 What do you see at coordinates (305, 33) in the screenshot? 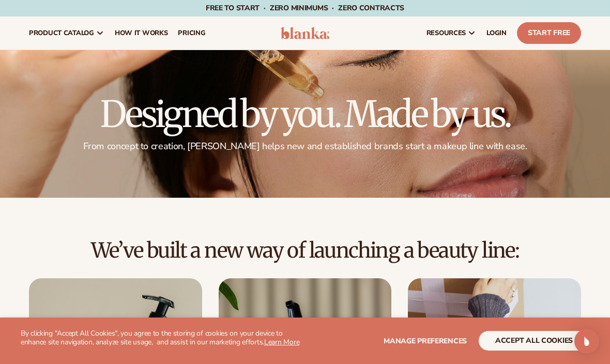
I see `a: logo` at bounding box center [305, 33].